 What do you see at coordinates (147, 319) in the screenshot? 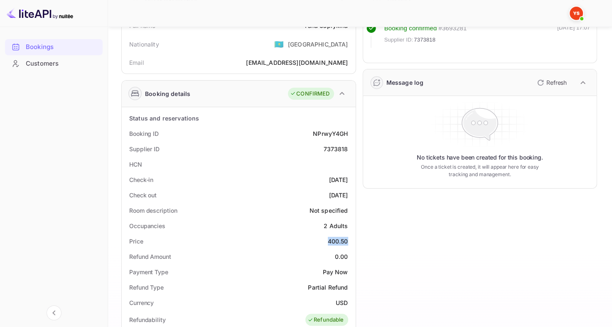
I see `div: Refundability` at bounding box center [147, 319].